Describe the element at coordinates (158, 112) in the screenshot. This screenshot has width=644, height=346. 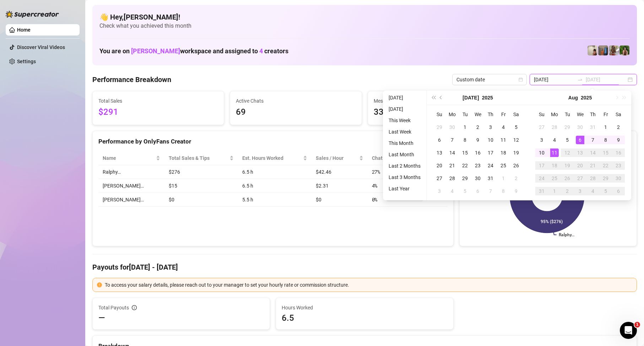
I see `span: $291` at that location.